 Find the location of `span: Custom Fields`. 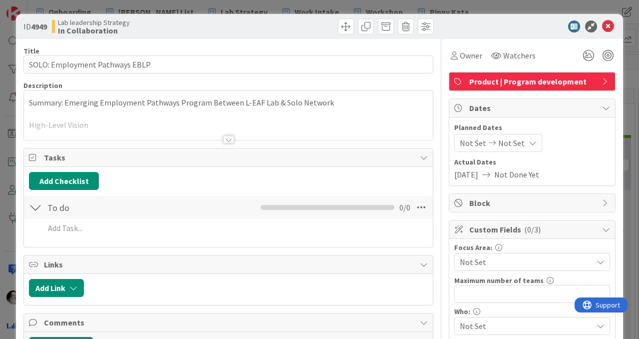

span: Custom Fields is located at coordinates (533, 229).